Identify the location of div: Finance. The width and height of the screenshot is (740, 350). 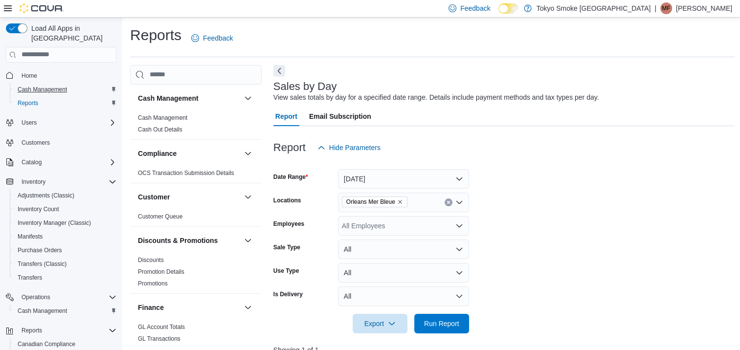
(196, 335).